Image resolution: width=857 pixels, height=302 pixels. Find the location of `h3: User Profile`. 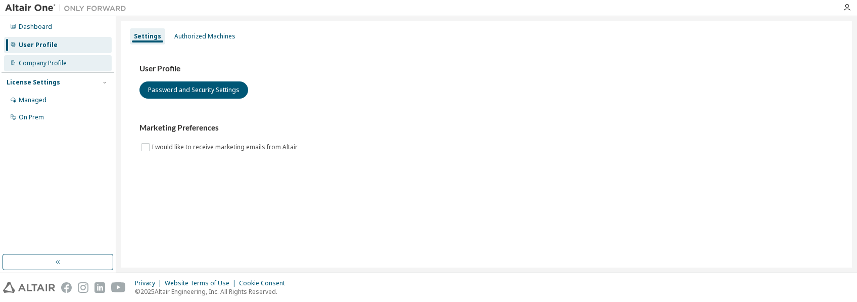

h3: User Profile is located at coordinates (487, 69).